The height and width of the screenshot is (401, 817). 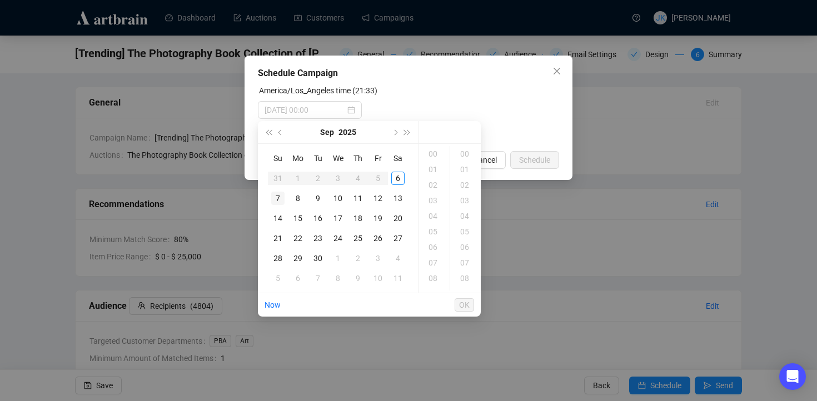 I want to click on td: 2025-09-20, so click(x=398, y=218).